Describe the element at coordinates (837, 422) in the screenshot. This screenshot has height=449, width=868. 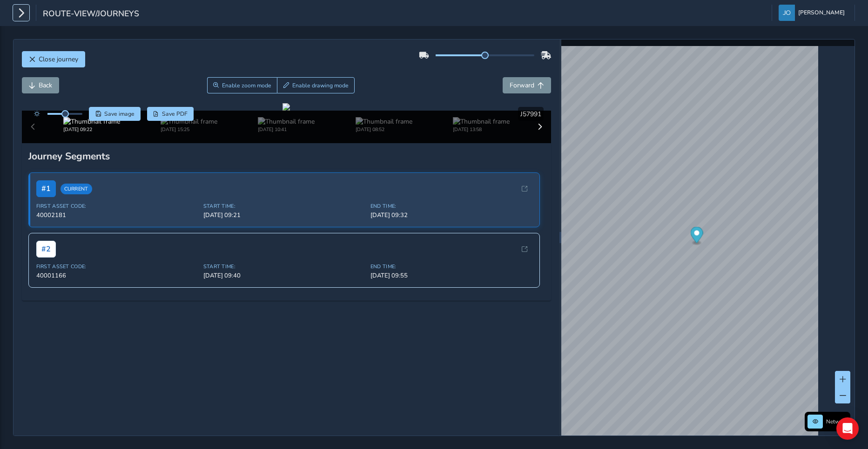
I see `span: Network` at that location.